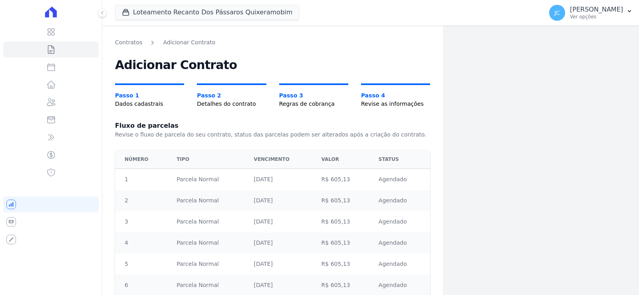 The height and width of the screenshot is (295, 639). I want to click on p: Ver opções, so click(596, 17).